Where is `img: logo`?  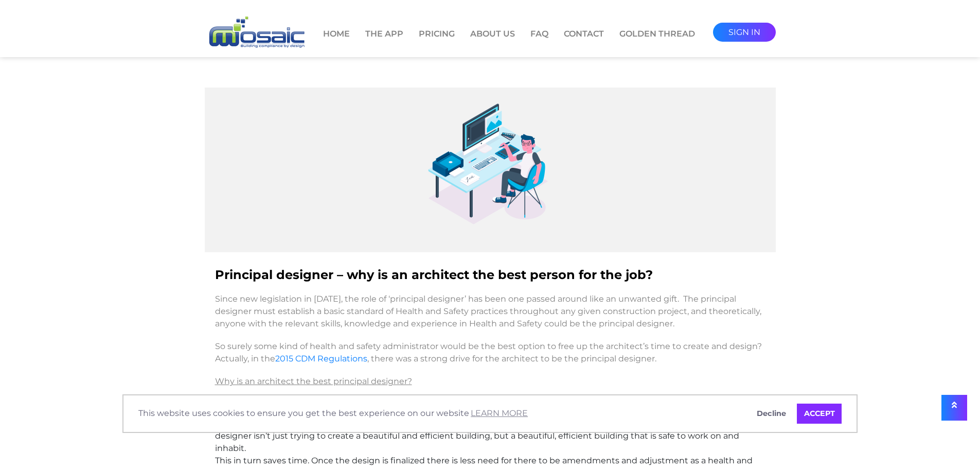
img: logo is located at coordinates (256, 33).